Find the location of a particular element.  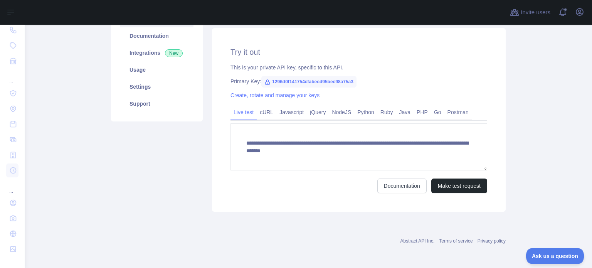

span: 1296d0f141754cfabecd95bec98a75a3 is located at coordinates (309, 82).